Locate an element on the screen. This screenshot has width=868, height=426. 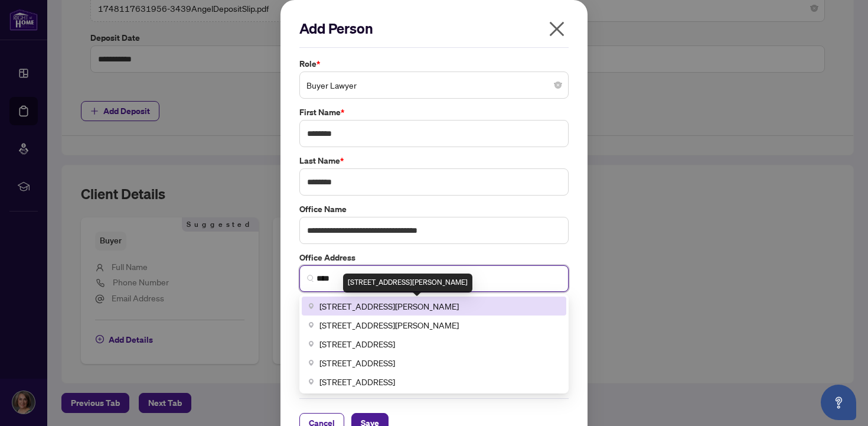
label: Role is located at coordinates (434, 64).